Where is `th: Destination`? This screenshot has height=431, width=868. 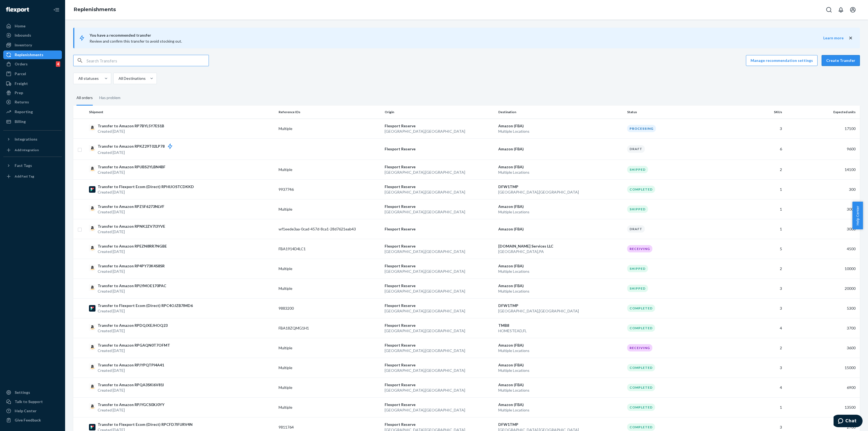
th: Destination is located at coordinates (560, 112).